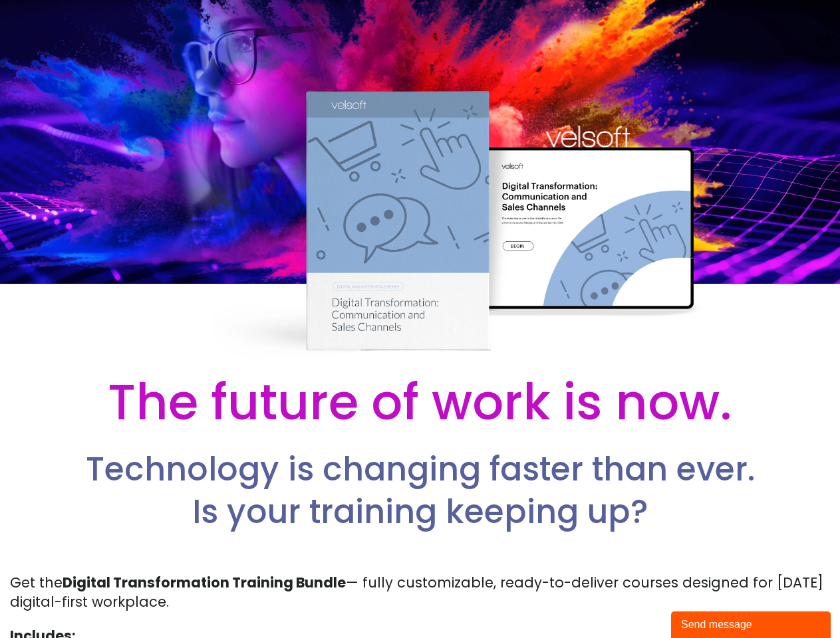  I want to click on div: Send message, so click(79, 16).